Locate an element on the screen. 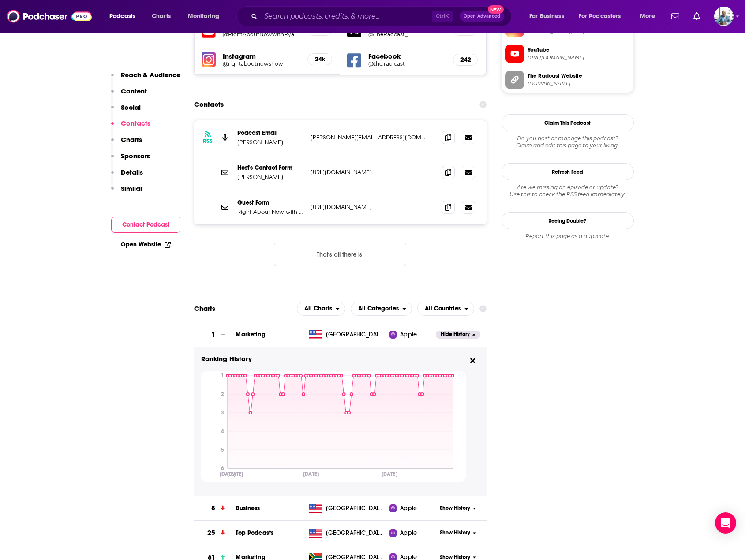 This screenshot has width=745, height=560. h3: Ranking History is located at coordinates (333, 358).